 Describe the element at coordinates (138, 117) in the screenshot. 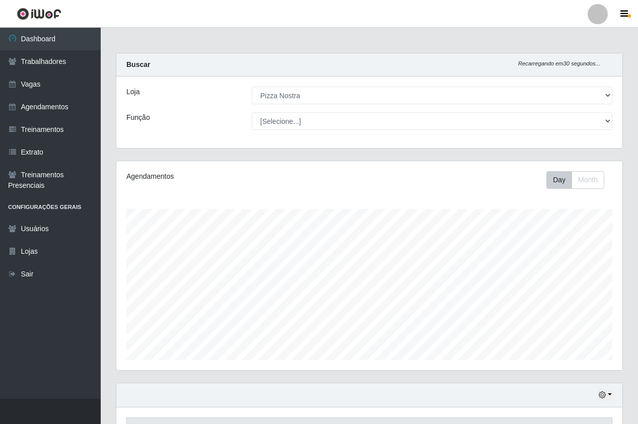

I see `label: Função` at that location.